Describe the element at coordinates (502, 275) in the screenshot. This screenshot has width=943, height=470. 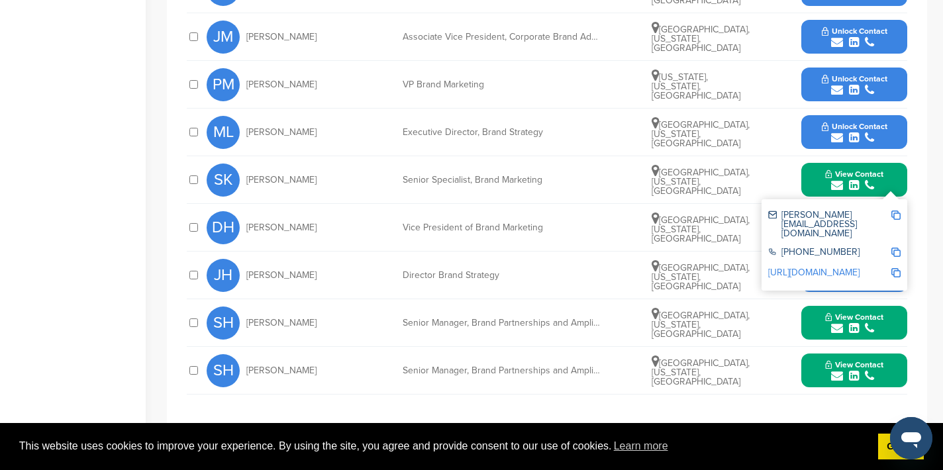
I see `div: Director Brand Strategy` at that location.